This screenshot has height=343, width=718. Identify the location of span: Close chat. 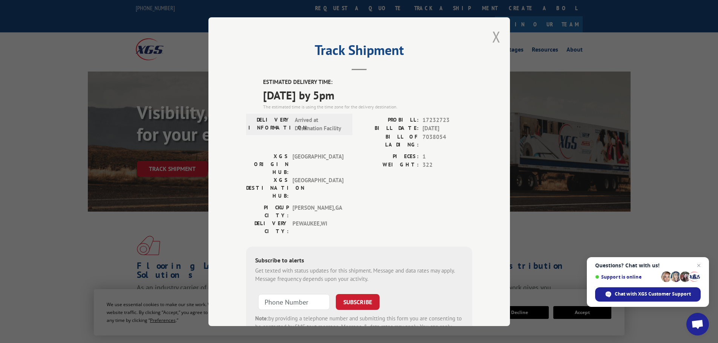
(698, 266).